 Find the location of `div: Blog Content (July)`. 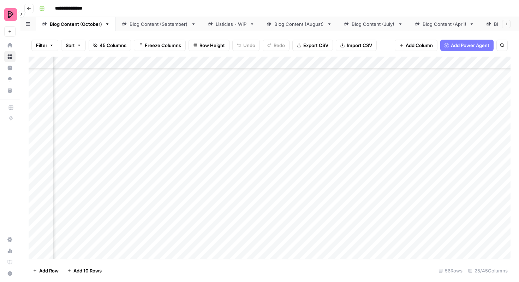

div: Blog Content (July) is located at coordinates (373, 24).